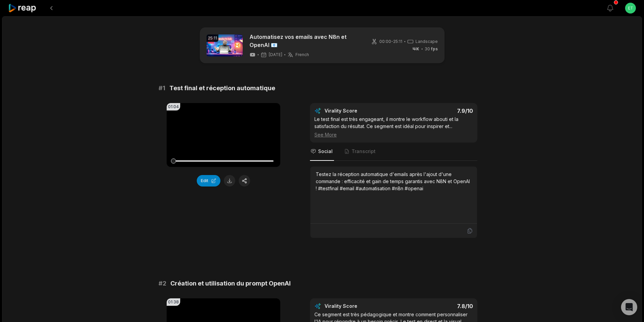 This screenshot has width=644, height=322. I want to click on span: Social, so click(325, 151).